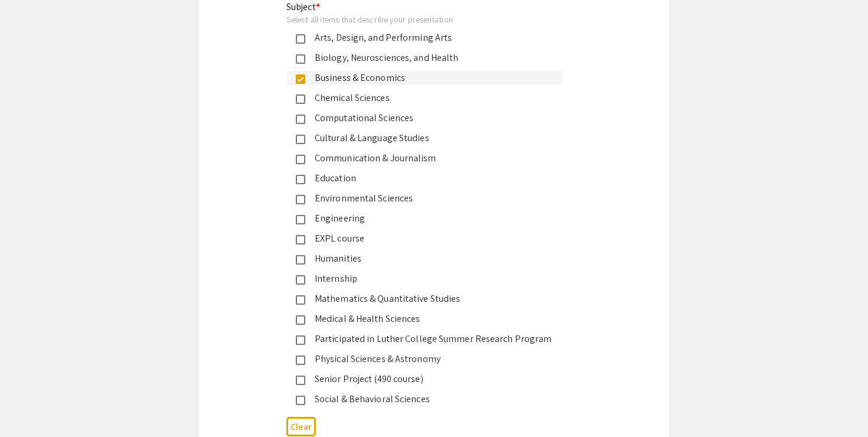 This screenshot has height=437, width=868. What do you see at coordinates (429, 238) in the screenshot?
I see `div: EXPL course` at bounding box center [429, 238].